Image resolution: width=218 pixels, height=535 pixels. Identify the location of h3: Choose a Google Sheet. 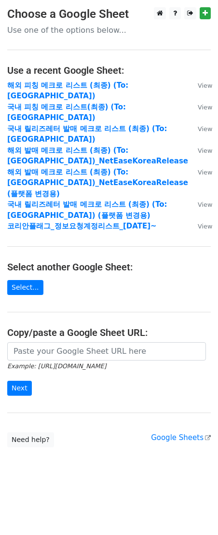
(109, 14).